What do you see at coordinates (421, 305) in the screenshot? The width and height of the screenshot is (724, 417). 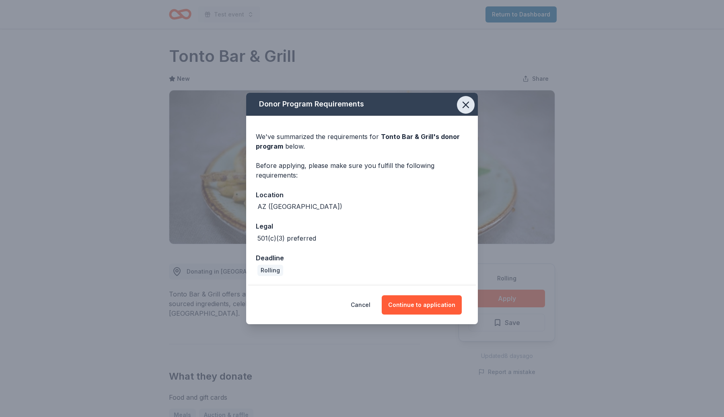 I see `button: Continue to application` at bounding box center [421, 305].